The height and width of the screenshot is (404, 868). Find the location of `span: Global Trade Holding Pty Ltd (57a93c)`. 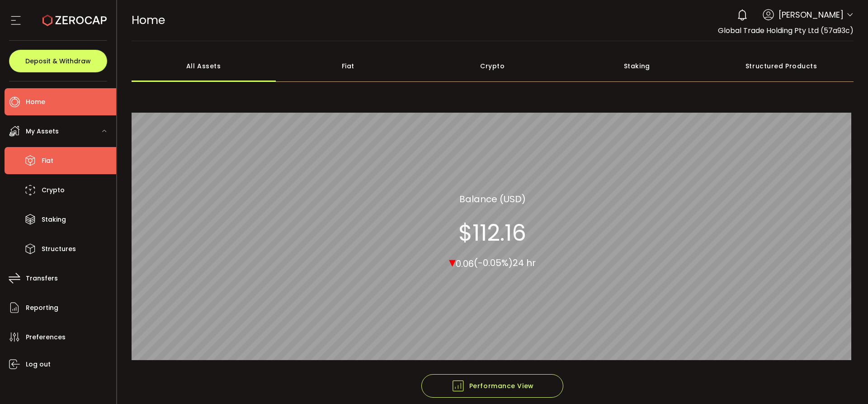

span: Global Trade Holding Pty Ltd (57a93c) is located at coordinates (786, 31).